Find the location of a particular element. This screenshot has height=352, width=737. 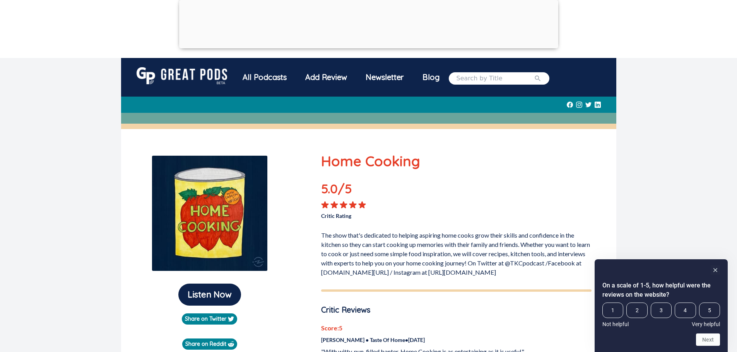

div: Blog is located at coordinates (431, 77).